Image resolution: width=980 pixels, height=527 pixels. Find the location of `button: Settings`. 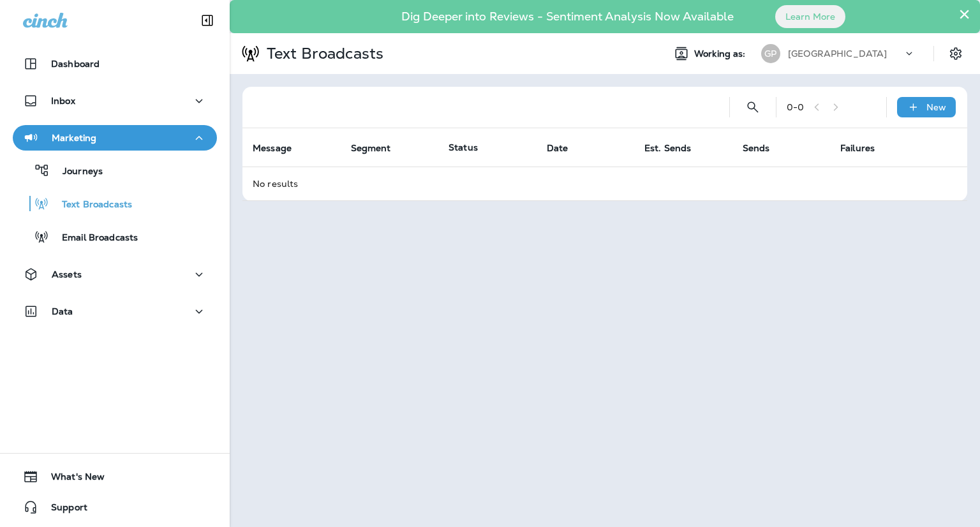

button: Settings is located at coordinates (956, 54).